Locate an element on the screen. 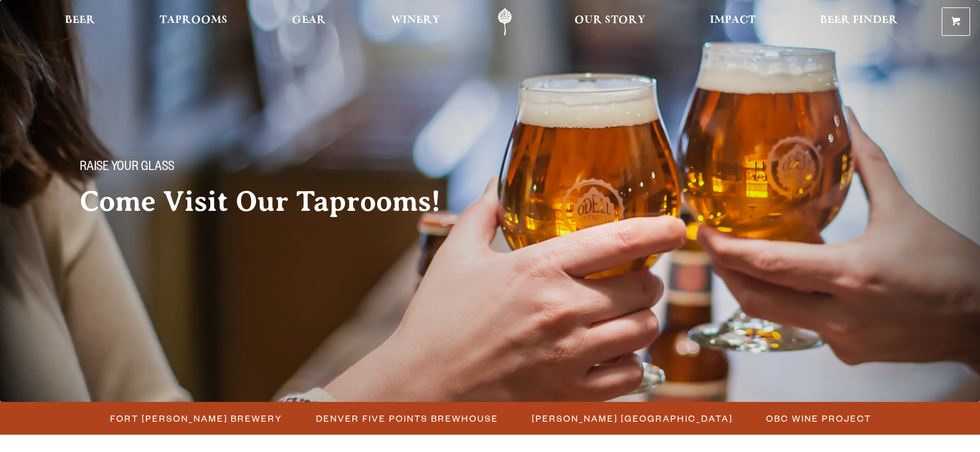 This screenshot has height=452, width=980. span: Impact is located at coordinates (733, 20).